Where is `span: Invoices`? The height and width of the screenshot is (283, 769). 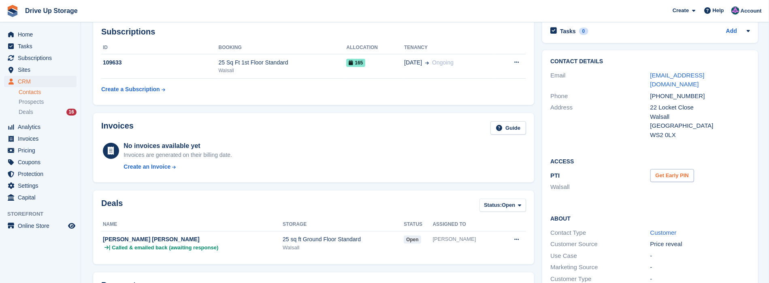
span: Invoices is located at coordinates (42, 139).